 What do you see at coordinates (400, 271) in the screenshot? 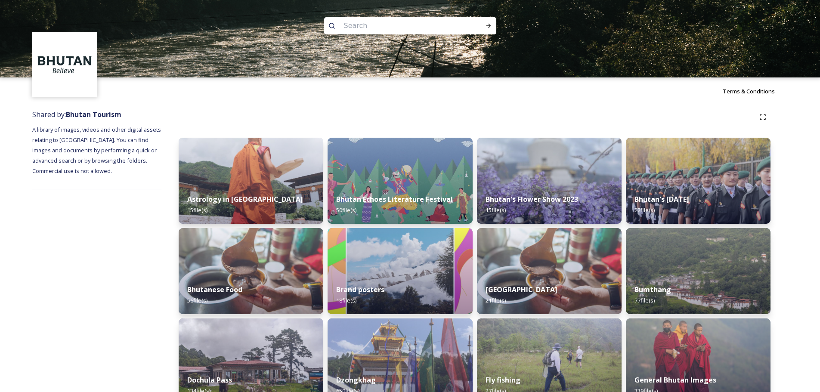
I see `img: Bhutan_Believe_800_1000_4.jpg` at bounding box center [400, 271].